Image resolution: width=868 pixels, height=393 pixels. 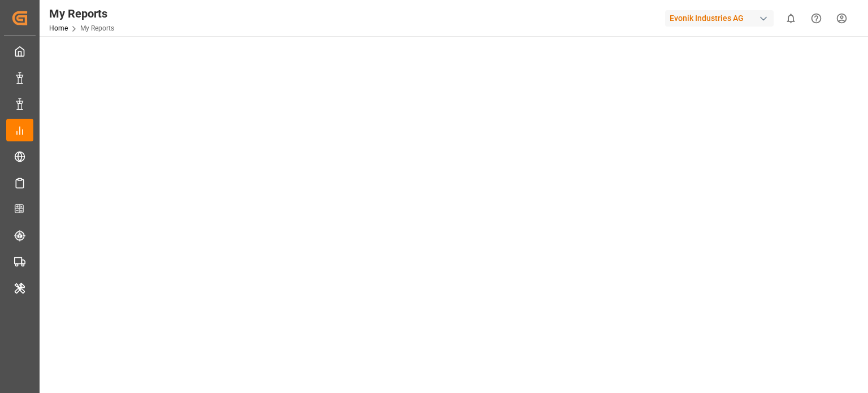 What do you see at coordinates (790, 18) in the screenshot?
I see `button: show 0 new notifications` at bounding box center [790, 18].